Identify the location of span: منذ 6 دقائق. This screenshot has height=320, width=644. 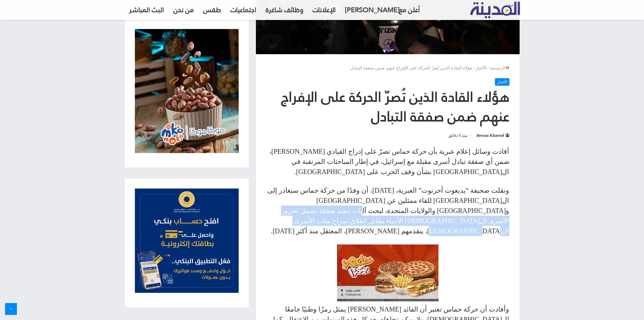
(460, 135).